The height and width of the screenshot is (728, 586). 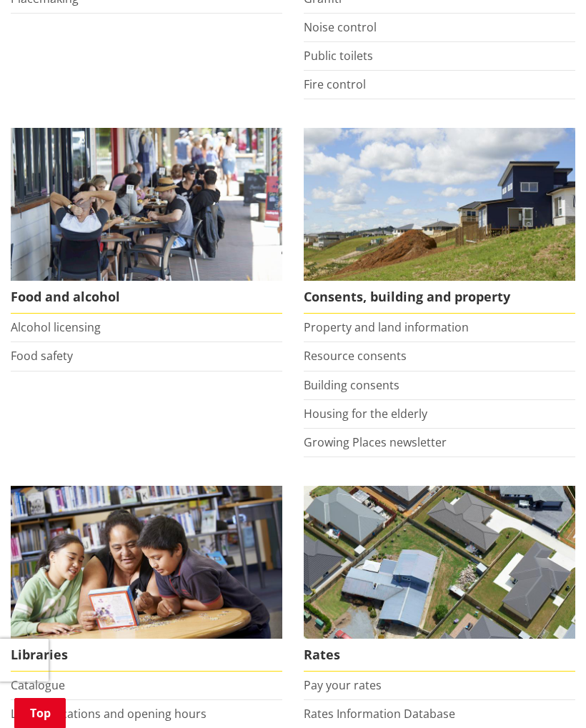 What do you see at coordinates (146, 655) in the screenshot?
I see `span: Libraries` at bounding box center [146, 655].